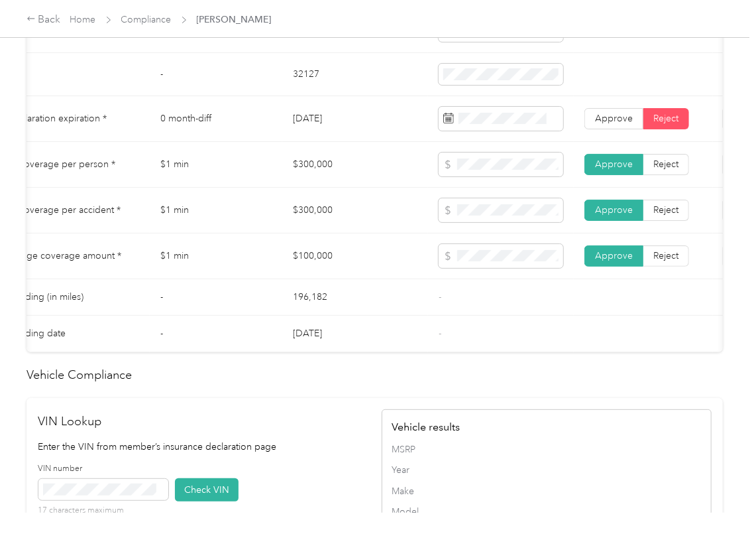 The width and height of the screenshot is (756, 536). I want to click on button: Check VIN, so click(207, 489).